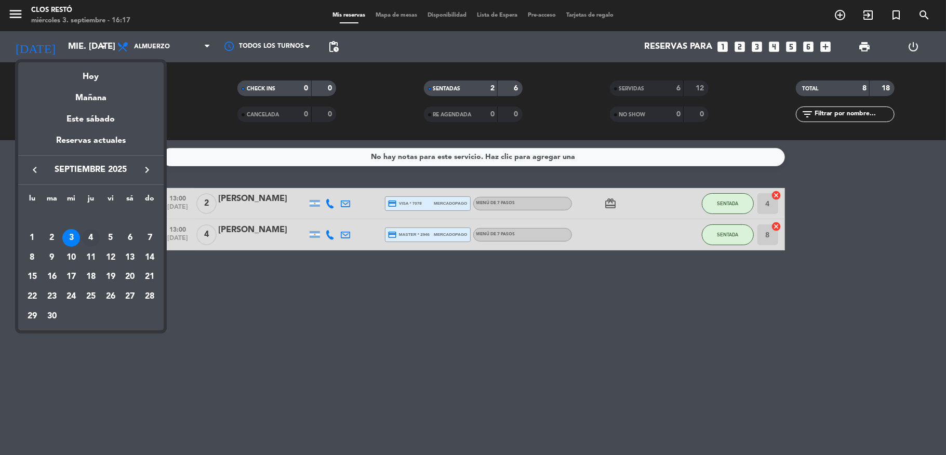  Describe the element at coordinates (52, 238) in the screenshot. I see `td: 2 de septiembre de 2025` at that location.